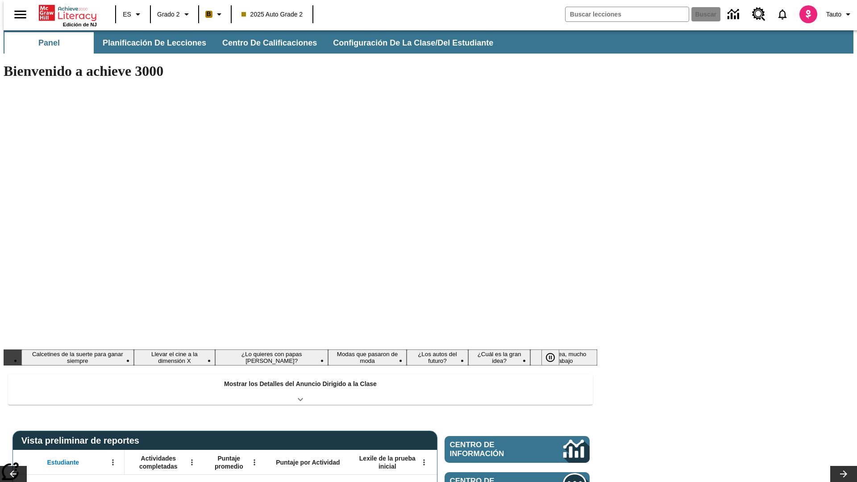 This screenshot has height=482, width=857. I want to click on div: Mostrar los Detalles del Anuncio Dirigido a la Clase, so click(301, 389).